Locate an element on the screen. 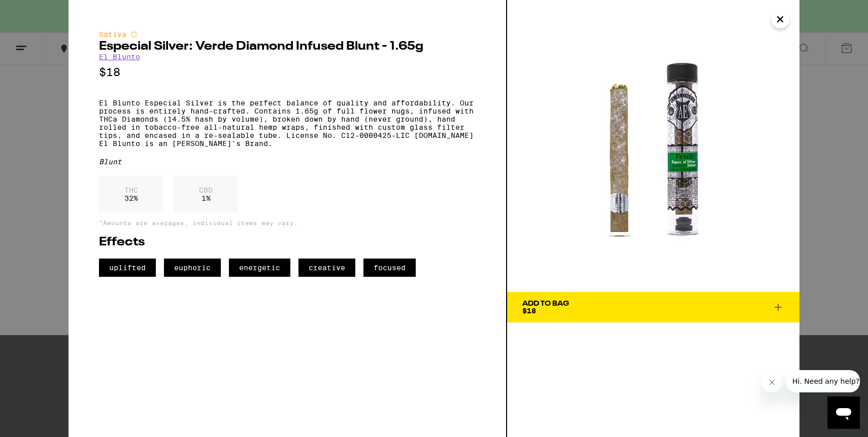 This screenshot has width=868, height=437. span: $18 is located at coordinates (529, 311).